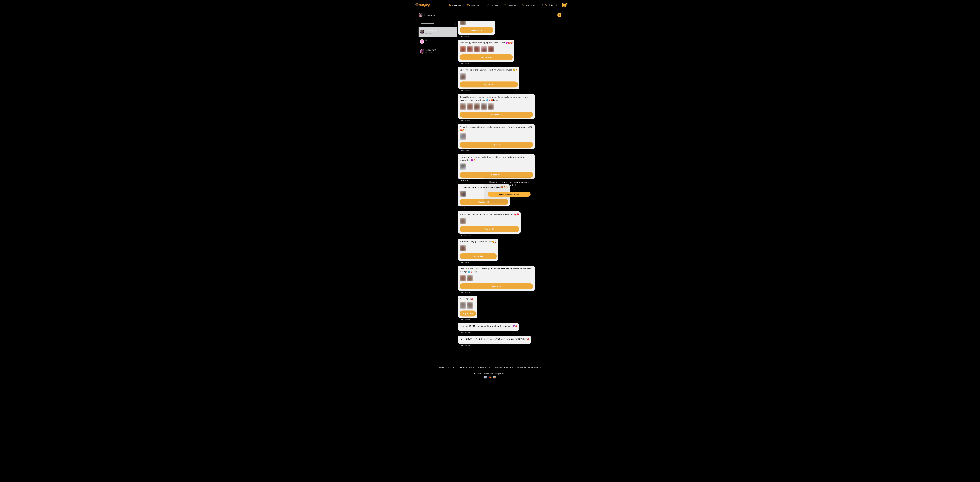  I want to click on a: Video Shorts, so click(475, 5).